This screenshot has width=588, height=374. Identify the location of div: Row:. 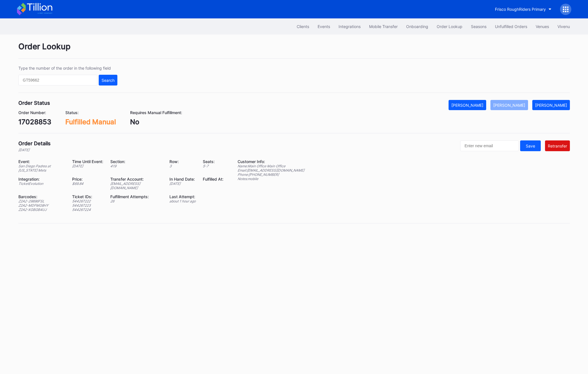
(183, 161).